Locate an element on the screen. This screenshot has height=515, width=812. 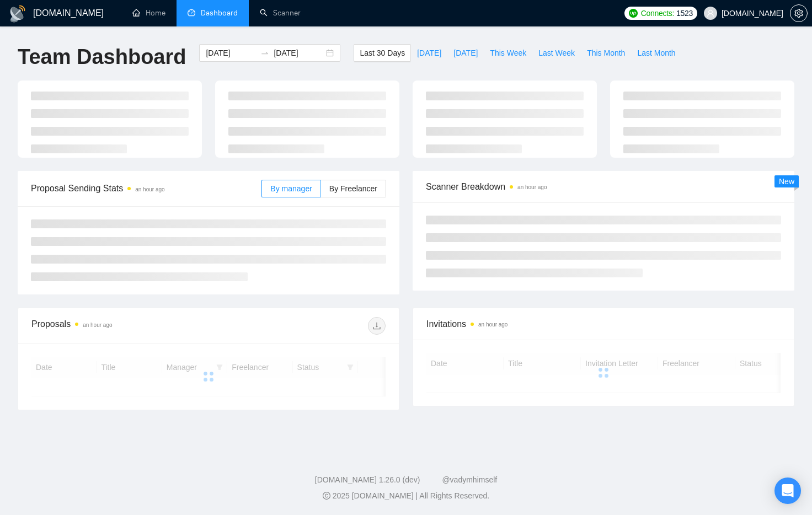
span: Last Week is located at coordinates (557, 53).